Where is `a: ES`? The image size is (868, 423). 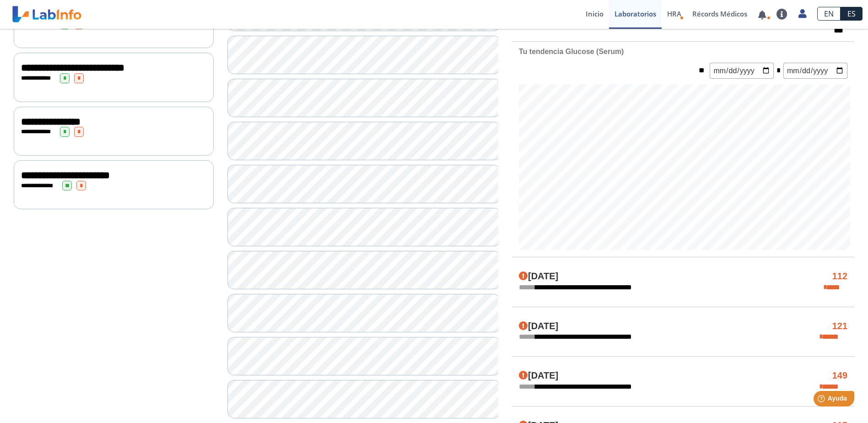 a: ES is located at coordinates (852, 14).